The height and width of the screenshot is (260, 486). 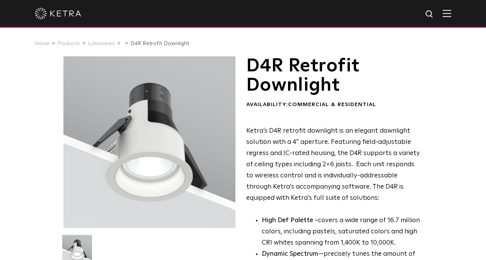 I want to click on h1: D4R Retrofit Downlight, so click(x=334, y=76).